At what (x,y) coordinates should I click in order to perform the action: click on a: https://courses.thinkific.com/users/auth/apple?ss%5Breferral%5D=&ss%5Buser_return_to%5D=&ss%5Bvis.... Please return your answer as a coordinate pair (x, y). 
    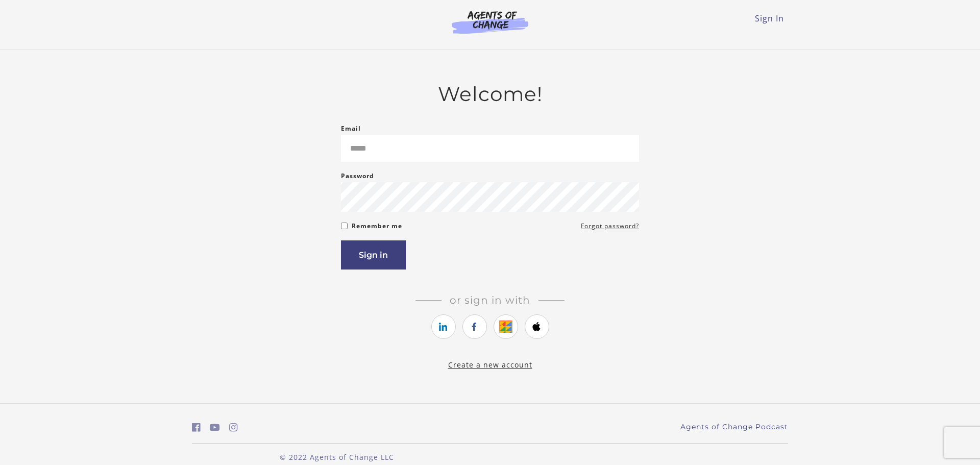
    Looking at the image, I should click on (537, 327).